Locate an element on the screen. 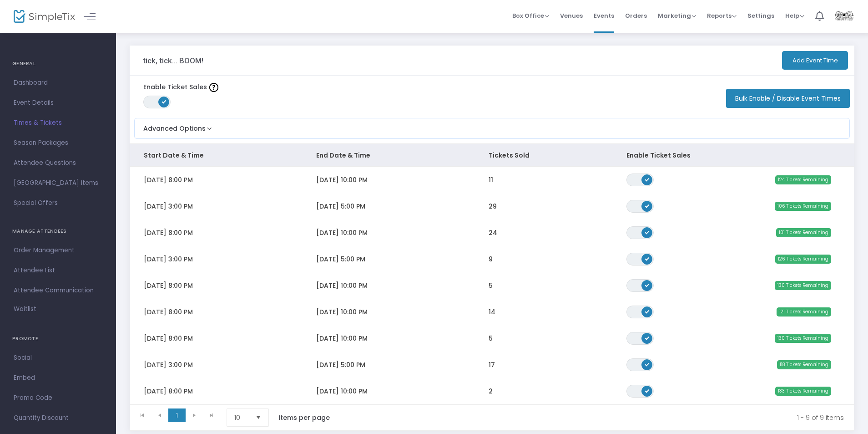 The image size is (868, 434). span: Embed is located at coordinates (58, 378).